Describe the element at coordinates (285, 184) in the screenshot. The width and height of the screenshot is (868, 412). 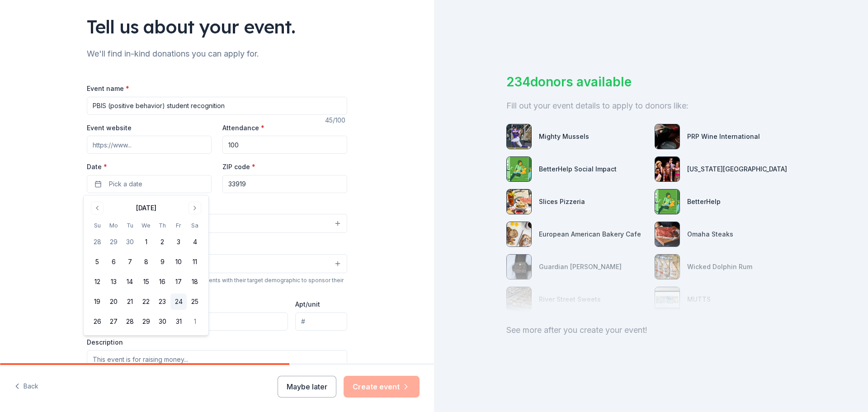
I see `input: 12345 (U.S. only)` at that location.